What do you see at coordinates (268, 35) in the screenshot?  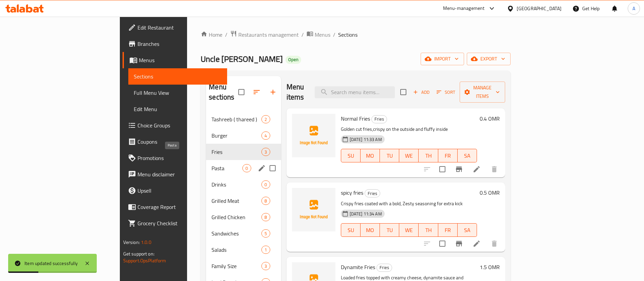 I see `span: Restaurants management` at bounding box center [268, 35].